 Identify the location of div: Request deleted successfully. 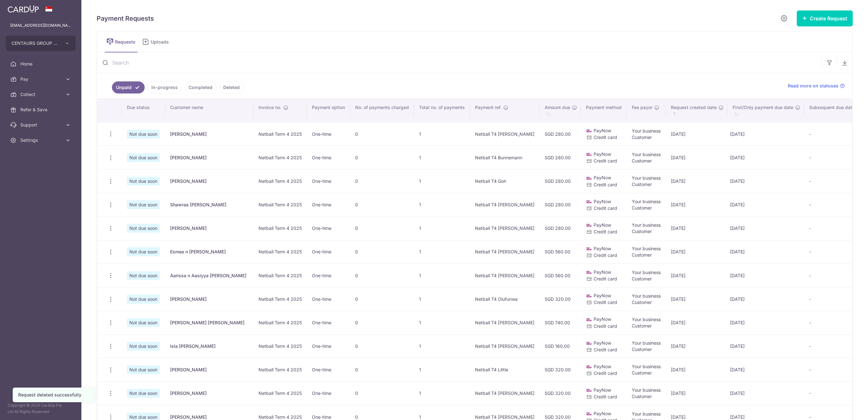
(53, 395).